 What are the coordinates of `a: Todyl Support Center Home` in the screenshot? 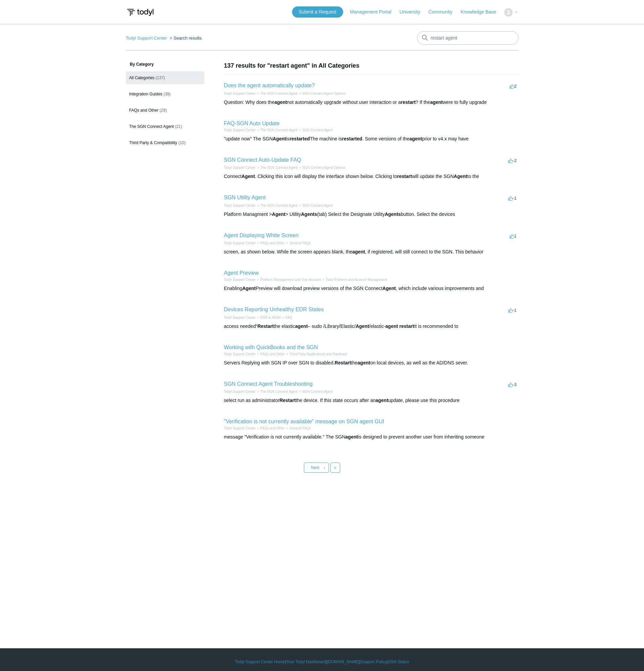 It's located at (260, 662).